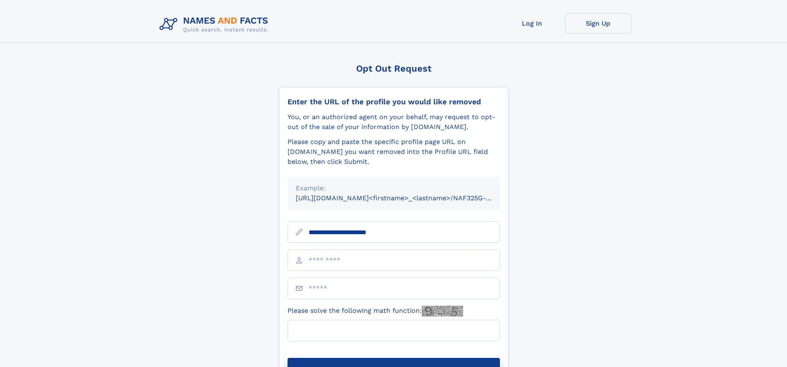  Describe the element at coordinates (375, 311) in the screenshot. I see `label: Please solve the following math function:` at that location.